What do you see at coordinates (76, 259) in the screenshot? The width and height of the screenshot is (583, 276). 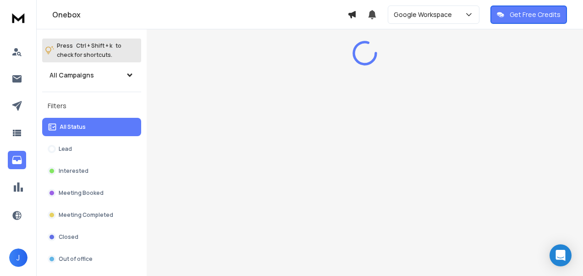 I see `p: Out of office` at bounding box center [76, 259].